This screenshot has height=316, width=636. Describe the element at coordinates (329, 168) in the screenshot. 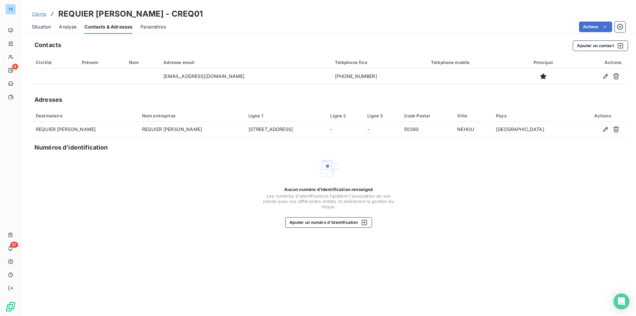

I see `img: Empty state` at that location.